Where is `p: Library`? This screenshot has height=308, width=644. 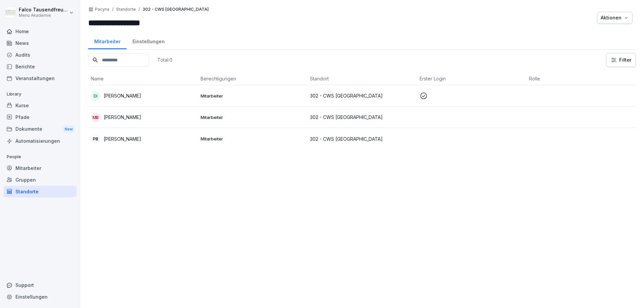
p: Library is located at coordinates (40, 94).